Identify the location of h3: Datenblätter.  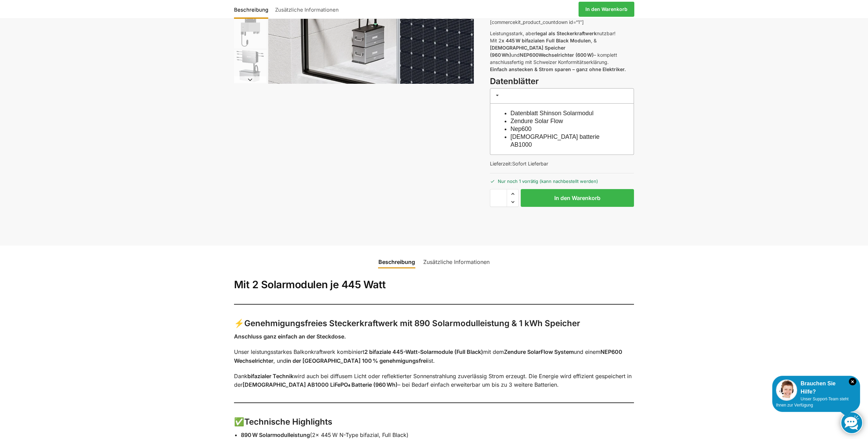
(562, 81).